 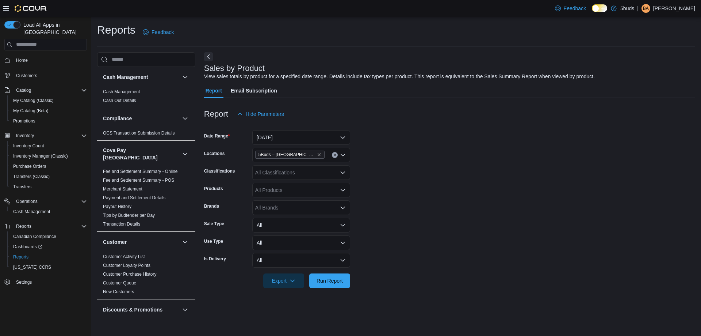 I want to click on span: Merchant Statement, so click(x=123, y=189).